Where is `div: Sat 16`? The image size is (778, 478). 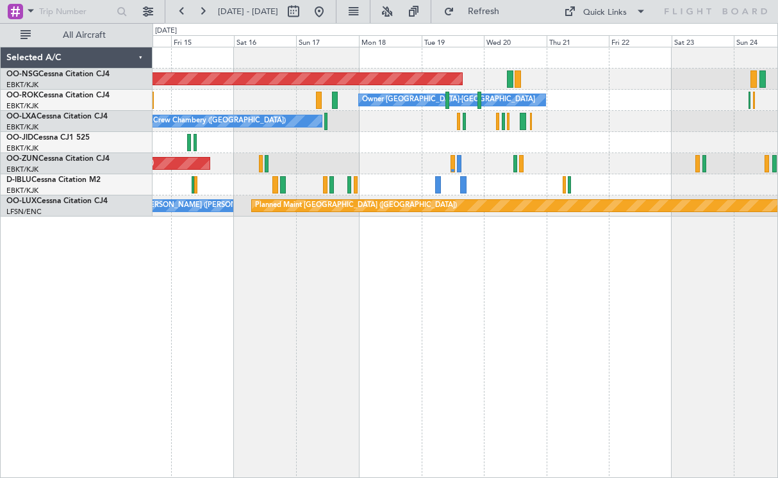
div: Sat 16 is located at coordinates (265, 41).